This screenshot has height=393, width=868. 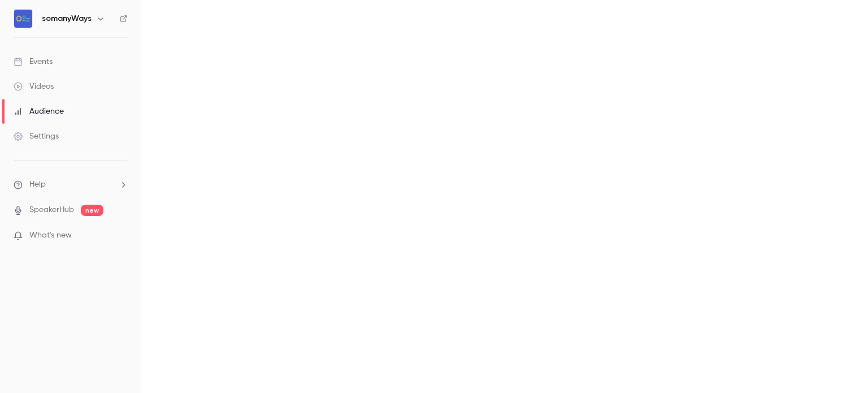 I want to click on span: new, so click(x=92, y=211).